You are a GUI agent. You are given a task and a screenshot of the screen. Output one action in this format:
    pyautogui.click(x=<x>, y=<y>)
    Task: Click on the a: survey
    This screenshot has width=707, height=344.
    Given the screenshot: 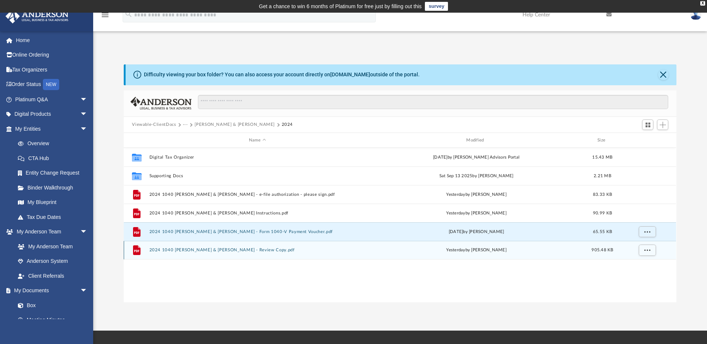 What is the action you would take?
    pyautogui.click(x=436, y=6)
    